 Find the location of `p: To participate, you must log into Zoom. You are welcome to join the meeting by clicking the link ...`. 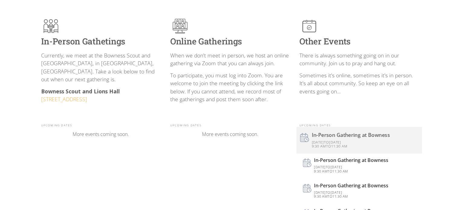

p: To participate, you must log into Zoom. You are welcome to join the meeting by clicking the link ... is located at coordinates (230, 87).